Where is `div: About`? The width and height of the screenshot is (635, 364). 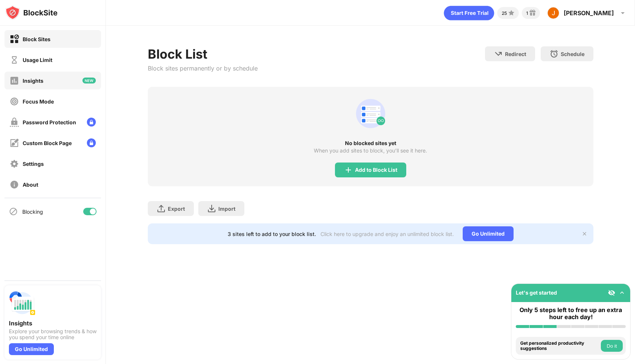
div: About is located at coordinates (31, 185).